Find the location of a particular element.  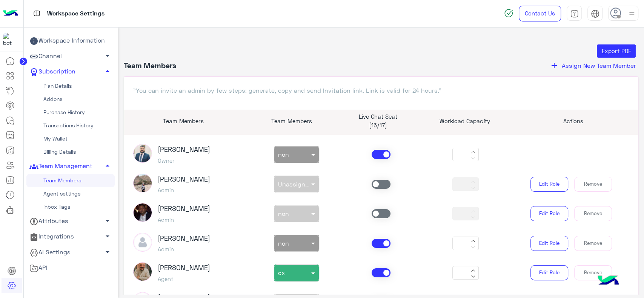

i: add is located at coordinates (554, 66).